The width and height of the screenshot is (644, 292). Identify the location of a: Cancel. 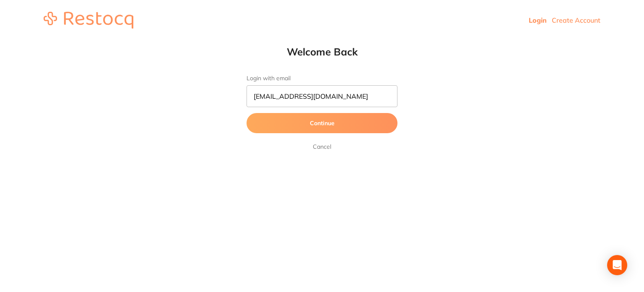
(322, 147).